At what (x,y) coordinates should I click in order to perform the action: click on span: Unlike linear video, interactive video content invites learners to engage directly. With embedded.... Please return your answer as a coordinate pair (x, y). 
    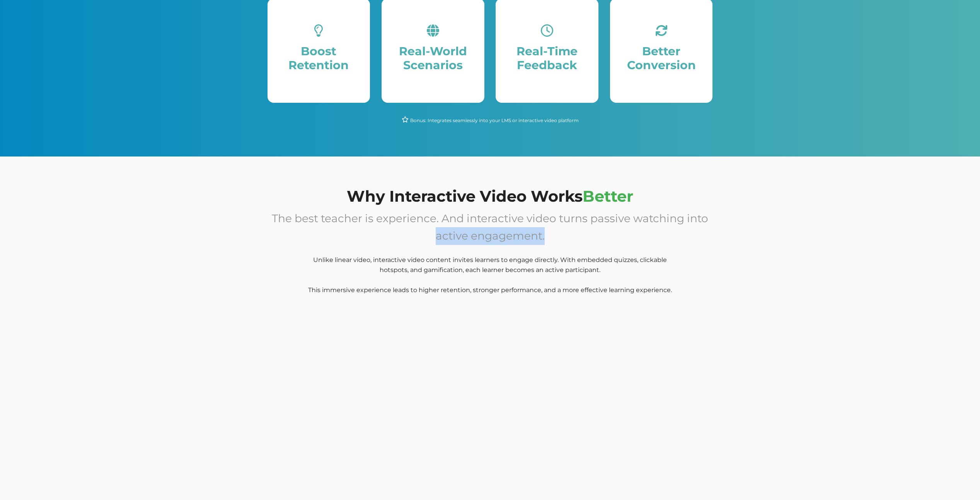
    Looking at the image, I should click on (490, 259).